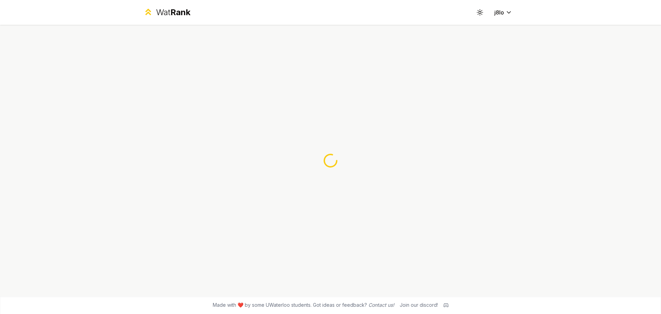  I want to click on span: Rank, so click(180, 12).